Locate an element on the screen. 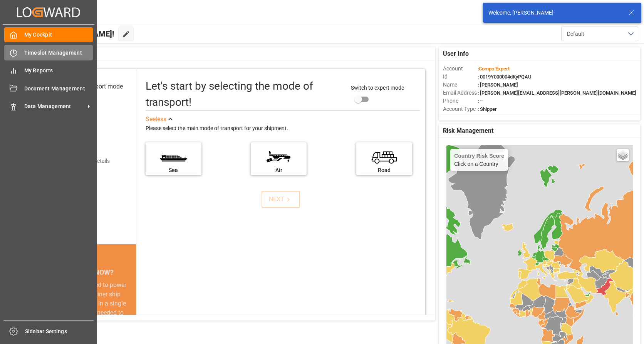 This screenshot has height=344, width=644. span: Account Type is located at coordinates (460, 109).